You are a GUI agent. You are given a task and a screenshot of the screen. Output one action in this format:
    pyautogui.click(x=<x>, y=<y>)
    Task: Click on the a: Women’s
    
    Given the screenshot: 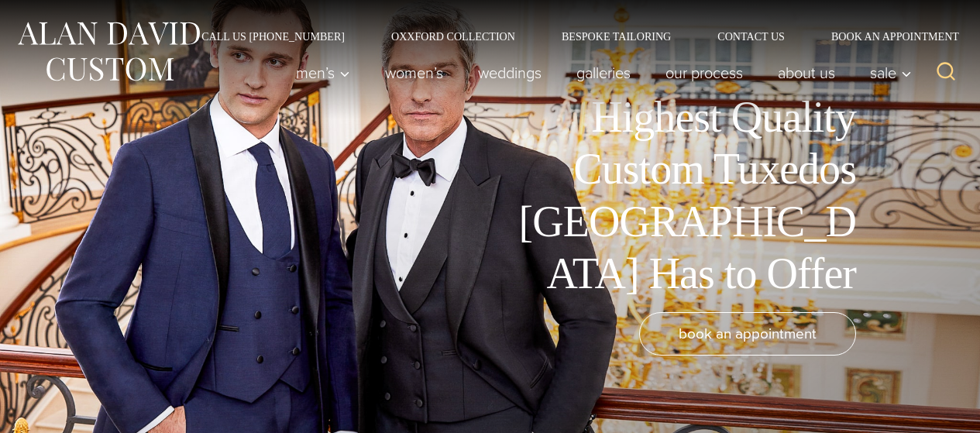 What is the action you would take?
    pyautogui.click(x=415, y=73)
    